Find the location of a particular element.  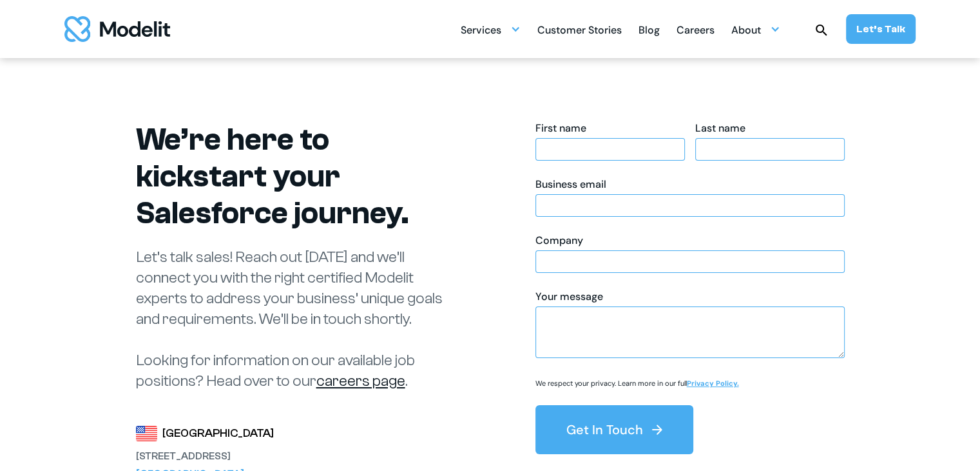

div: Customer Stories is located at coordinates (580, 31).